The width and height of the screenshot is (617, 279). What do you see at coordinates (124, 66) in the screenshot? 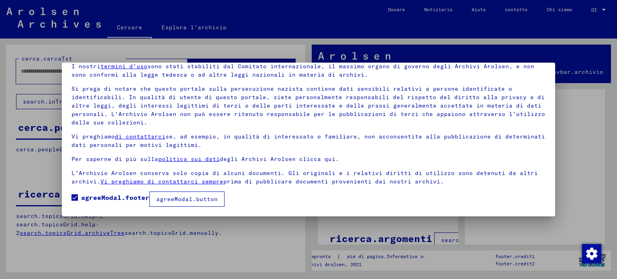
I see `font: termini d'uso` at bounding box center [124, 66].